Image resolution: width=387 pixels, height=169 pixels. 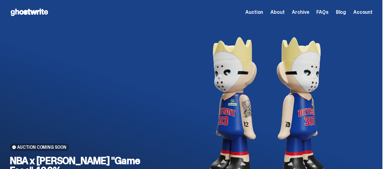 What do you see at coordinates (254, 12) in the screenshot?
I see `span: Auction` at bounding box center [254, 12].